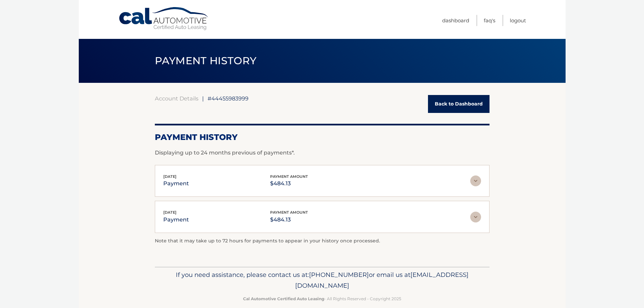 The image size is (644, 308). I want to click on span: PAYMENT HISTORY, so click(205, 60).